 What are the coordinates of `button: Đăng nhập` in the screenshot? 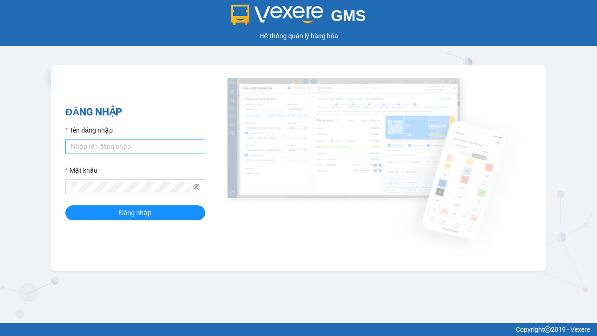 It's located at (135, 213).